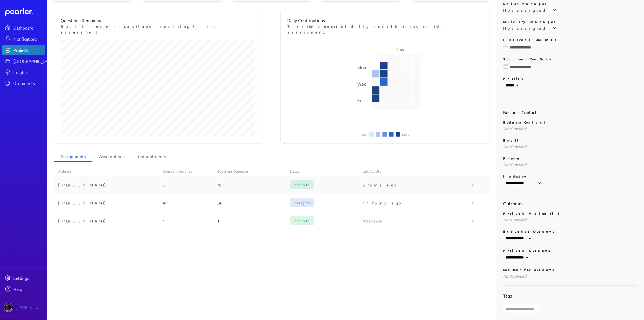  Describe the element at coordinates (190, 171) in the screenshot. I see `div: Questions Assigned` at that location.